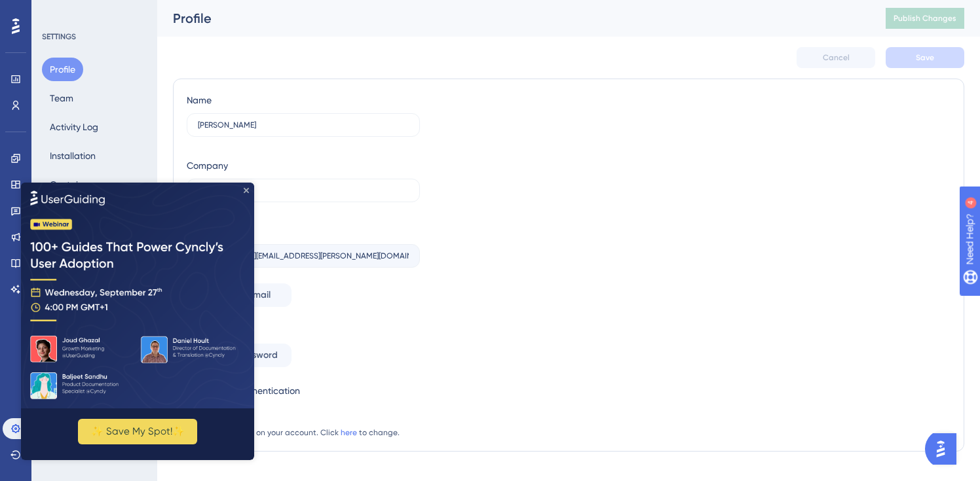  What do you see at coordinates (836, 58) in the screenshot?
I see `button: Cancel` at bounding box center [836, 58].